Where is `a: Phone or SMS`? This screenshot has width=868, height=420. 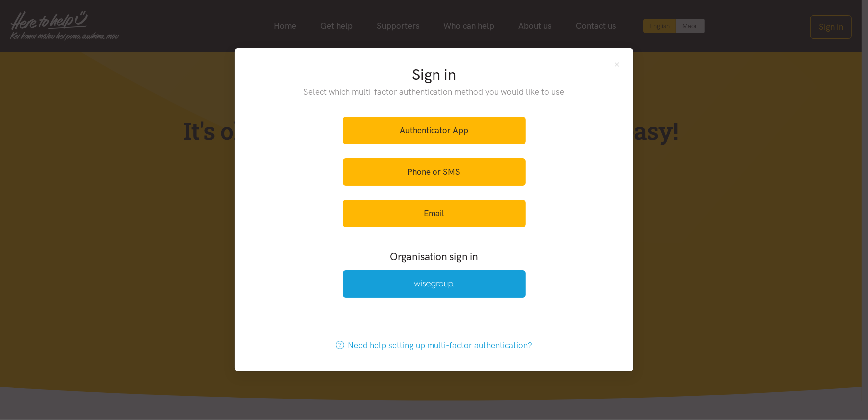
a: Phone or SMS is located at coordinates (434, 172).